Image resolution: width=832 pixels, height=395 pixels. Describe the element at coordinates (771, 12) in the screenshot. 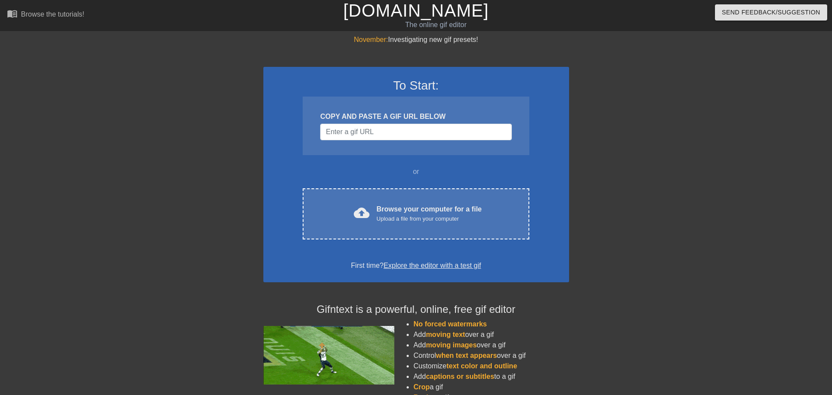

I see `span: Send Feedback/Suggestion` at that location.